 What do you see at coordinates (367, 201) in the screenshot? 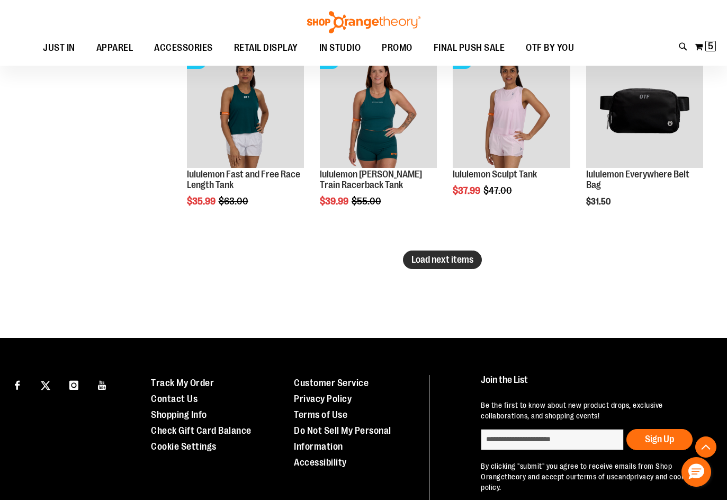
I see `span: $55.00` at bounding box center [367, 201].